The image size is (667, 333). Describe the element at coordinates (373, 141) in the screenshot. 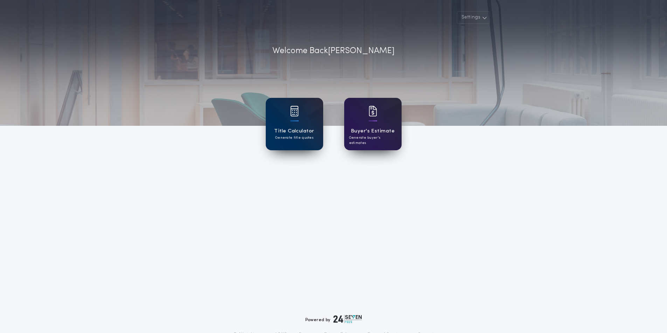

I see `p: Generate buyer's estimates` at that location.